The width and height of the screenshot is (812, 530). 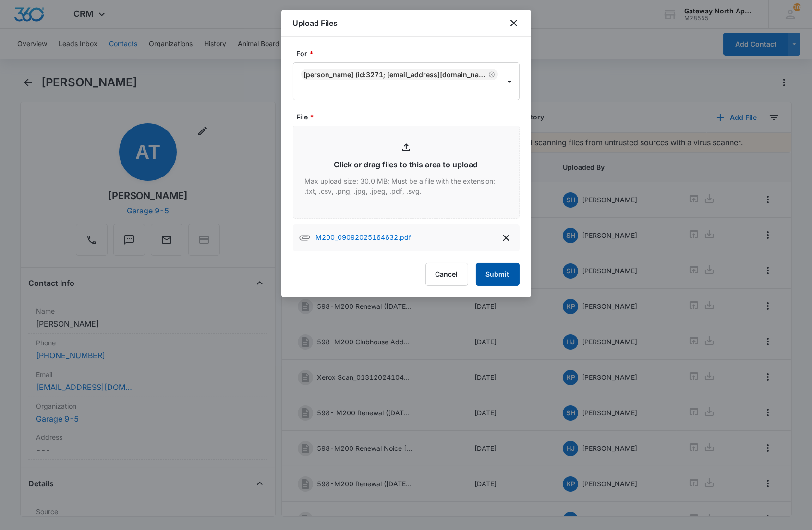 What do you see at coordinates (498, 274) in the screenshot?
I see `button: Submit` at bounding box center [498, 274].